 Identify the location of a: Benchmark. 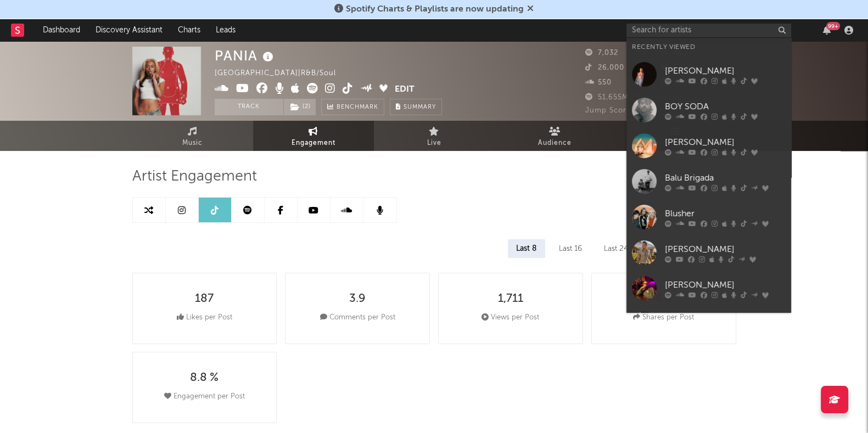
(352, 107).